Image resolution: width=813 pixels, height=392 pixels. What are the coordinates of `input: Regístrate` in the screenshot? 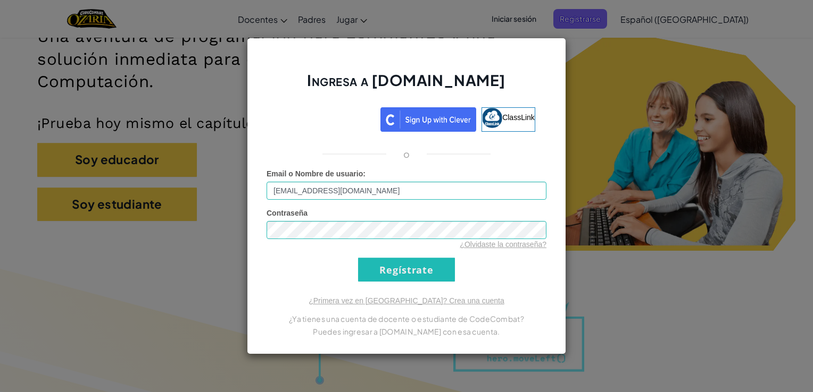 It's located at (406, 270).